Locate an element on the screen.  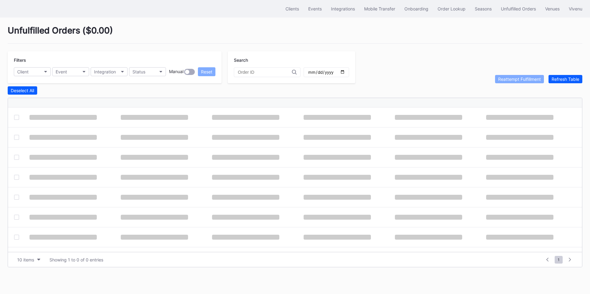
button: Deselect All is located at coordinates (22, 90).